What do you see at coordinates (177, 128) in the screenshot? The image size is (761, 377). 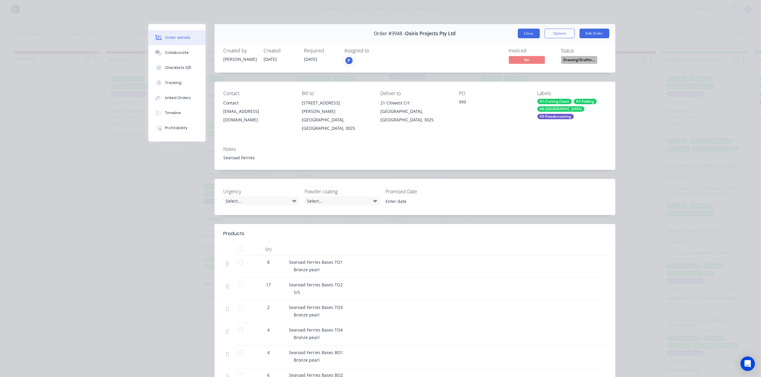 I see `button: Profitability` at bounding box center [177, 128].